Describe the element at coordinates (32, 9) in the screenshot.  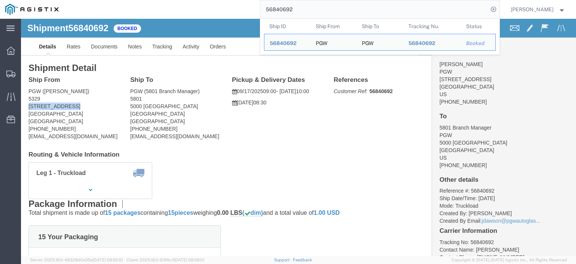
I see `img: logo` at that location.